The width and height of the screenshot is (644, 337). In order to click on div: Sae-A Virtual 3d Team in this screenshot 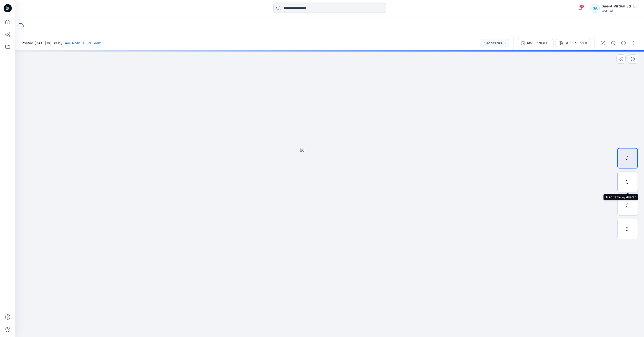, I will do `click(620, 6)`.